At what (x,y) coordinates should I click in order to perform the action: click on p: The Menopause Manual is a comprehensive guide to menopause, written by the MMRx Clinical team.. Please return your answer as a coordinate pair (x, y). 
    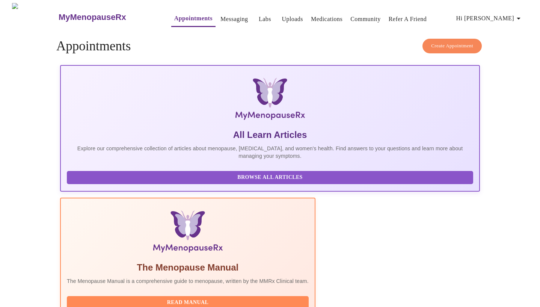
    Looking at the image, I should click on (188, 281).